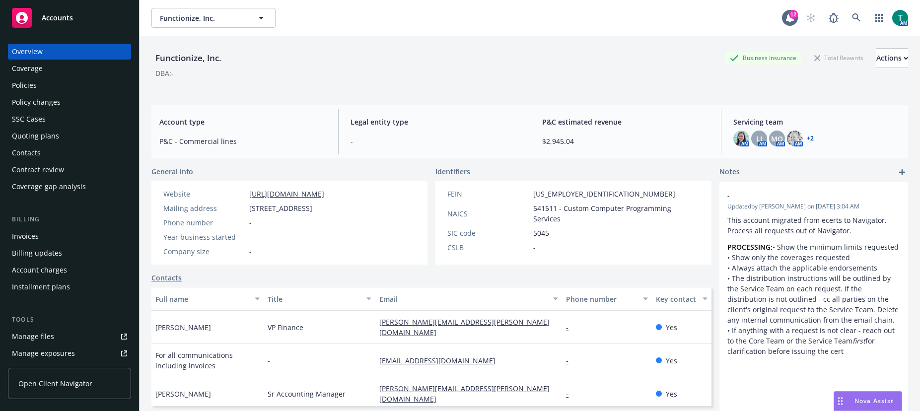 The image size is (920, 411). What do you see at coordinates (741, 138) in the screenshot?
I see `img: photo` at bounding box center [741, 138].